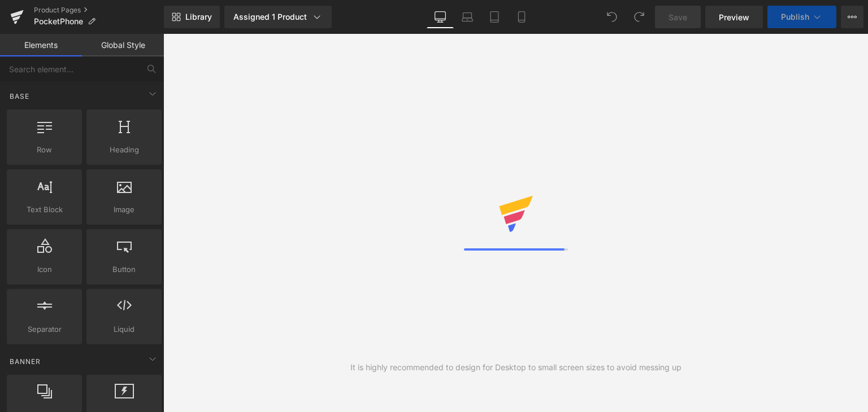 This screenshot has height=412, width=868. I want to click on a: Global Style, so click(123, 45).